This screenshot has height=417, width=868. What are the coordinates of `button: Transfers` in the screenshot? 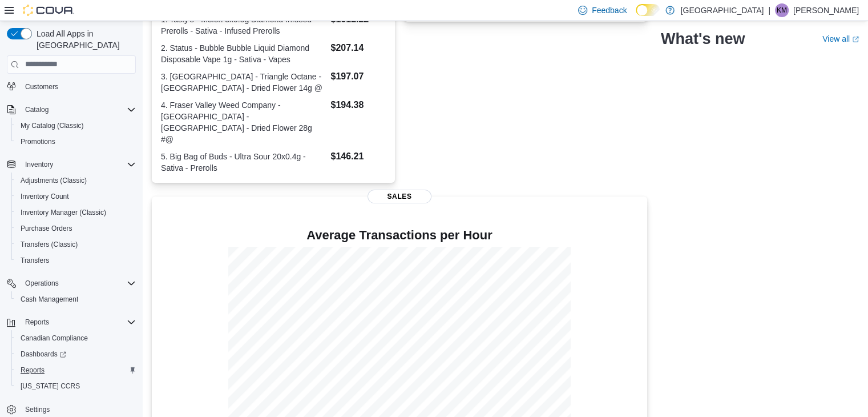 It's located at (76, 261).